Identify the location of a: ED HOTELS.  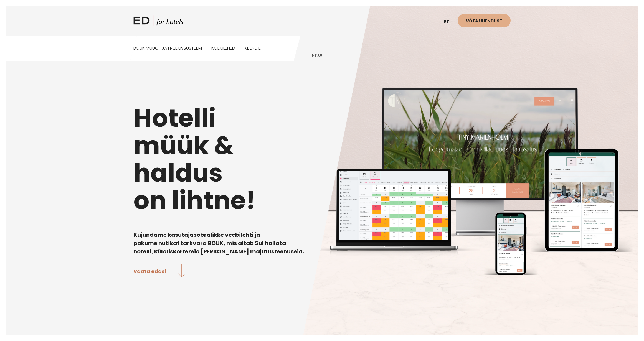
(159, 22).